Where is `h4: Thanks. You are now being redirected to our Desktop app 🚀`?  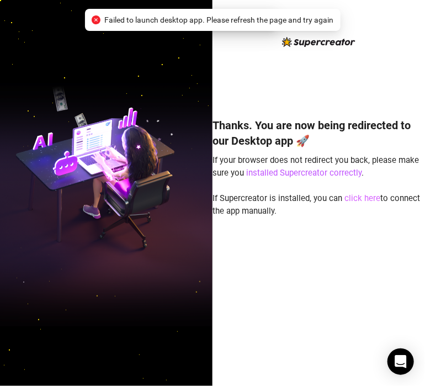
h4: Thanks. You are now being redirected to our Desktop app 🚀 is located at coordinates (318, 133).